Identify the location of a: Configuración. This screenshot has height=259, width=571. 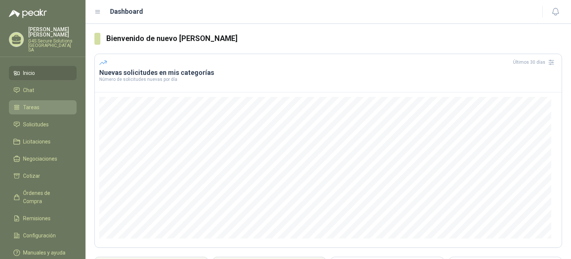
(43, 235).